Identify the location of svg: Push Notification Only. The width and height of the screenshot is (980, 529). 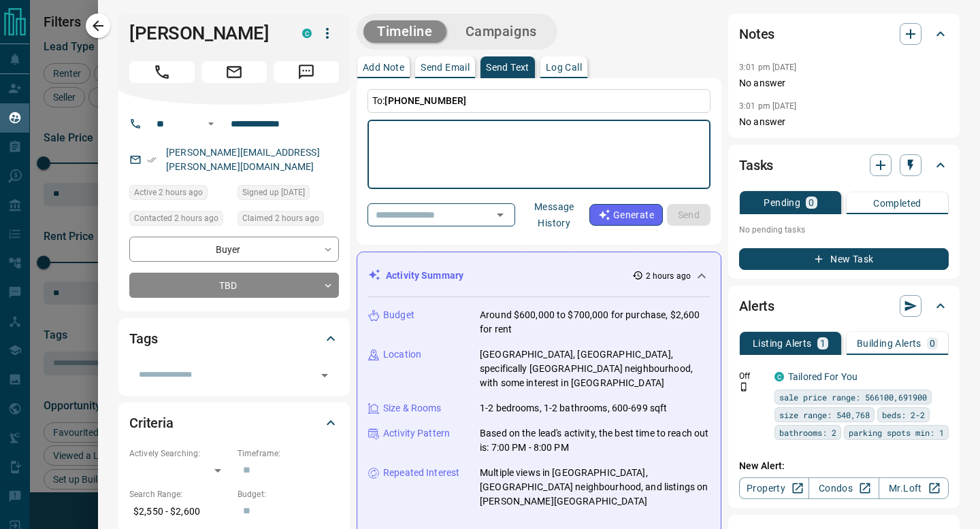
(744, 387).